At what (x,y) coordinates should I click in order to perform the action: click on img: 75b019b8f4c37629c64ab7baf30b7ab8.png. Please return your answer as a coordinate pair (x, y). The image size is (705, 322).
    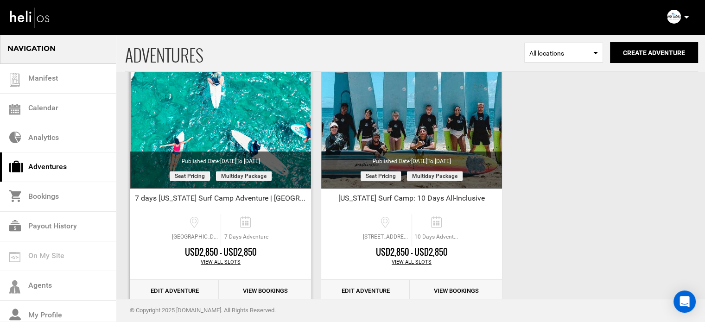
    Looking at the image, I should click on (674, 17).